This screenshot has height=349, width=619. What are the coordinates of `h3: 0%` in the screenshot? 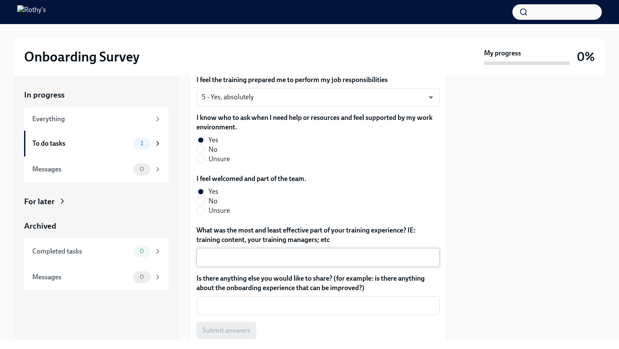 It's located at (586, 57).